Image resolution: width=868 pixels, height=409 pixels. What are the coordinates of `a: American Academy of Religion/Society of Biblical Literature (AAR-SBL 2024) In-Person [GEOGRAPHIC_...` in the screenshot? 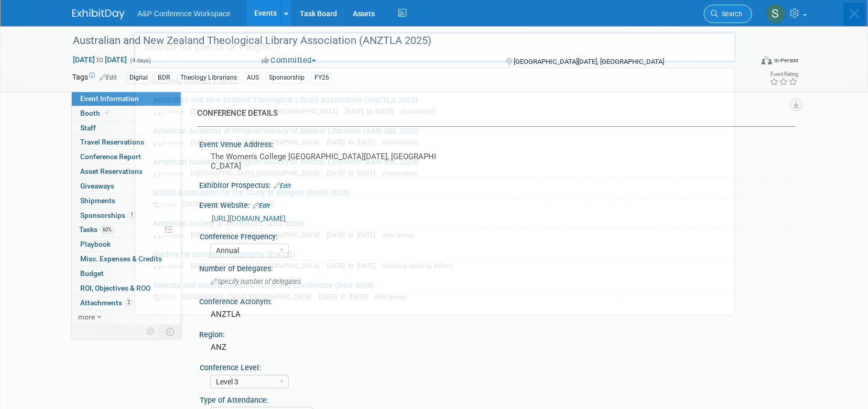 It's located at (439, 168).